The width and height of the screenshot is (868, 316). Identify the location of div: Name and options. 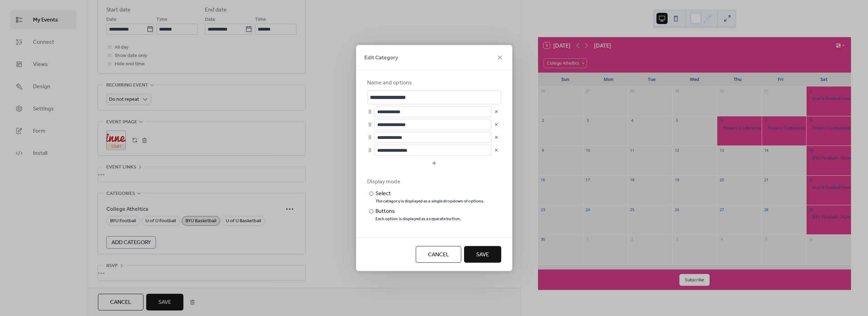
(434, 83).